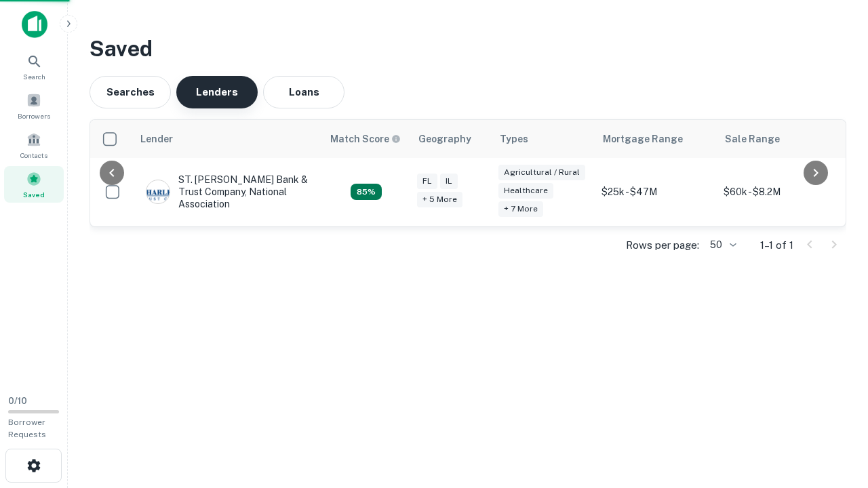  What do you see at coordinates (542, 172) in the screenshot?
I see `div: Agricultural / Rural` at bounding box center [542, 172].